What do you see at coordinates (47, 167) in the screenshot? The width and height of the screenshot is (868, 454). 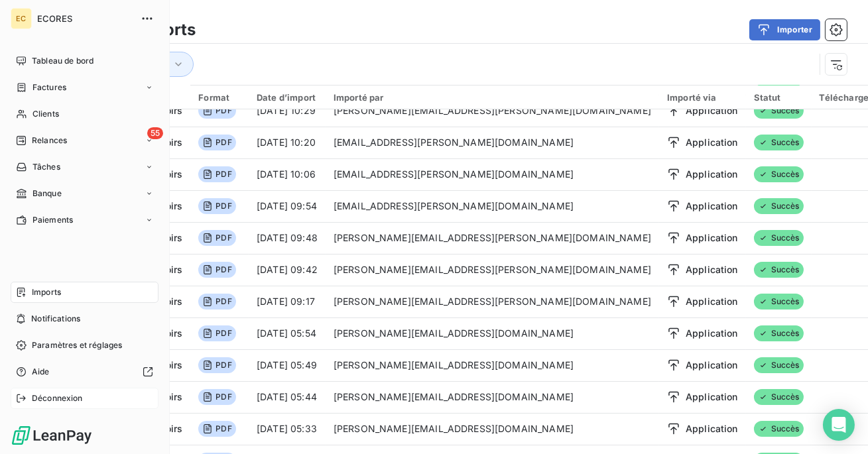 I see `span: Tâches` at bounding box center [47, 167].